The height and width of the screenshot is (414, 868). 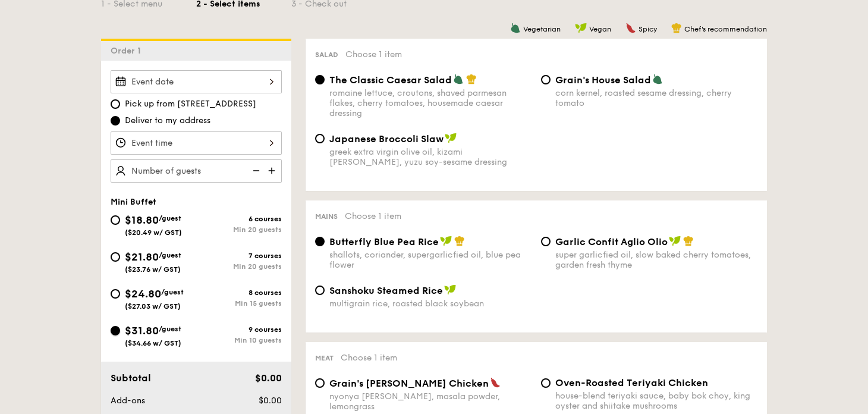 What do you see at coordinates (632, 382) in the screenshot?
I see `span: Oven-Roasted Teriyaki Chicken` at bounding box center [632, 382].